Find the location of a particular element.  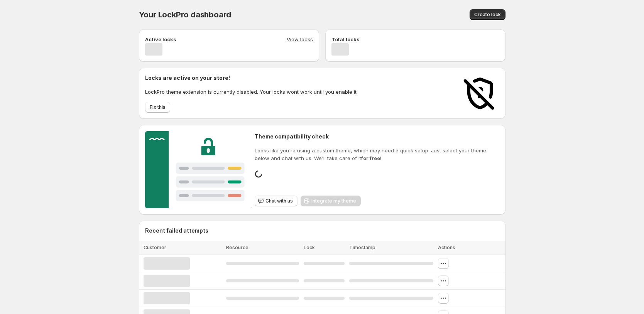

span: Resource is located at coordinates (237, 247).